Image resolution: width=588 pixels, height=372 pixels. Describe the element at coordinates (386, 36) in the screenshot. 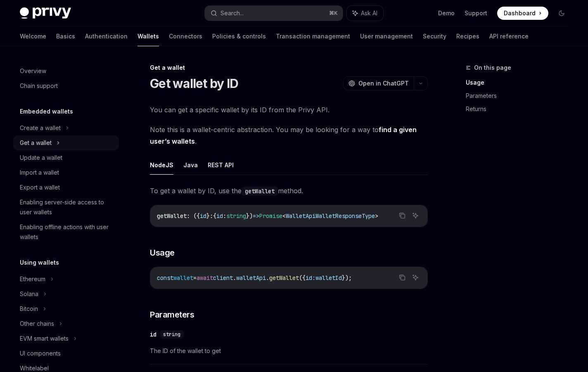

I see `a: User management` at that location.